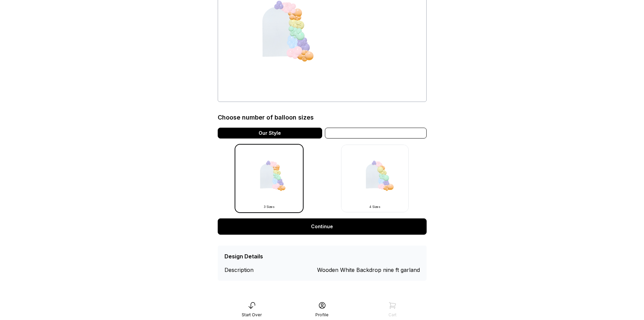 This screenshot has width=644, height=320. I want to click on div: Choose number of balloon sizes, so click(266, 117).